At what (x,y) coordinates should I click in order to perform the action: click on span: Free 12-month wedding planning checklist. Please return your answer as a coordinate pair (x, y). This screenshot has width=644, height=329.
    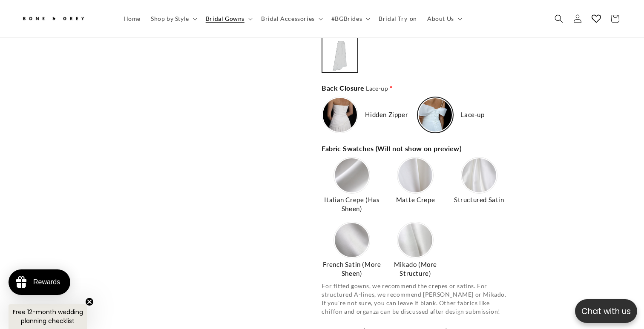
    Looking at the image, I should click on (48, 316).